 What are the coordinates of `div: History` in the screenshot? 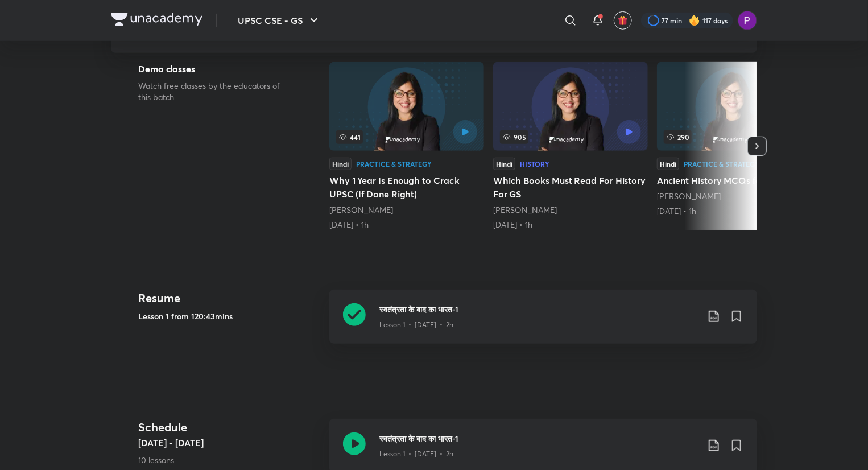 It's located at (535, 164).